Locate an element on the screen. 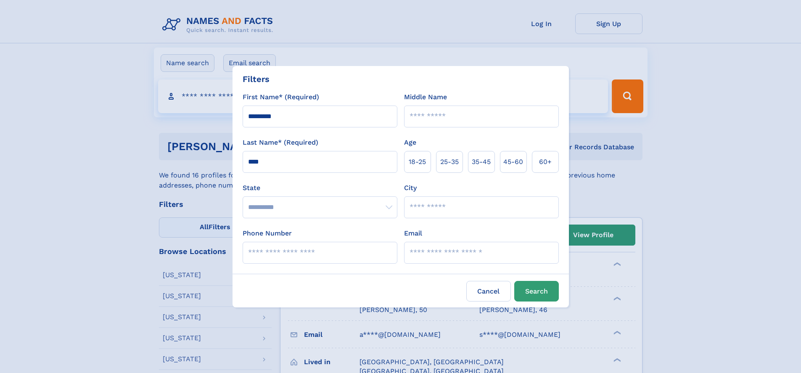 The width and height of the screenshot is (801, 373). span: 18‑25 is located at coordinates (417, 162).